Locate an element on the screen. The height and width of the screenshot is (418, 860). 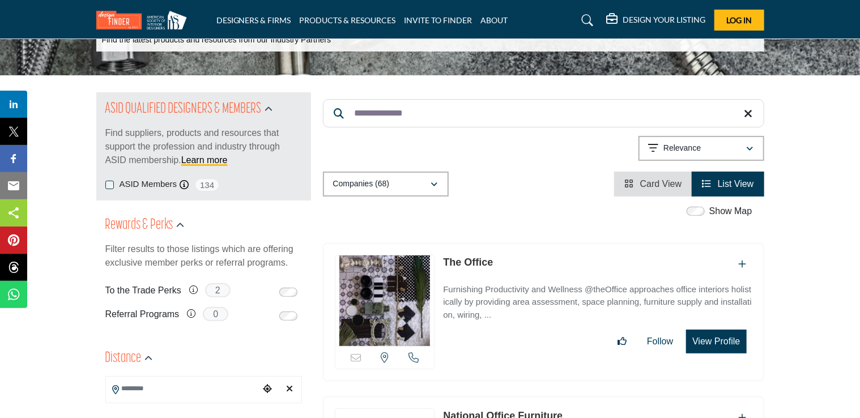
a: PRODUCTS & RESOURCES is located at coordinates (348, 20).